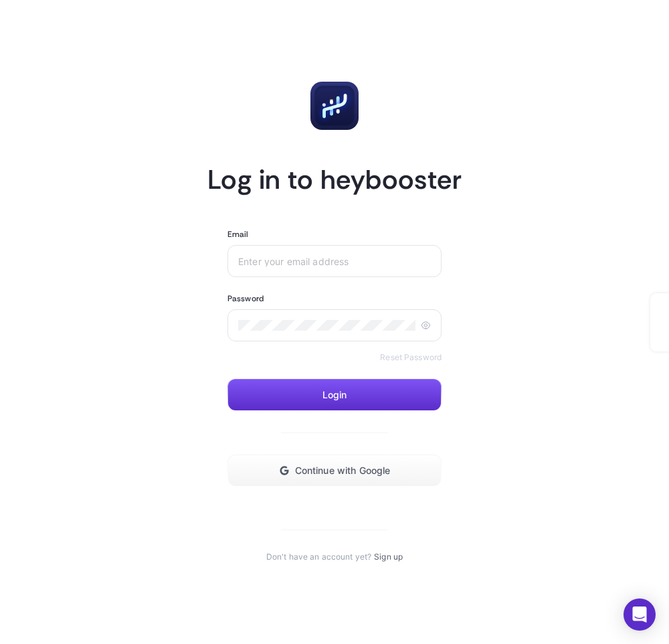 This screenshot has height=644, width=669. What do you see at coordinates (334, 395) in the screenshot?
I see `span: Login` at bounding box center [334, 395].